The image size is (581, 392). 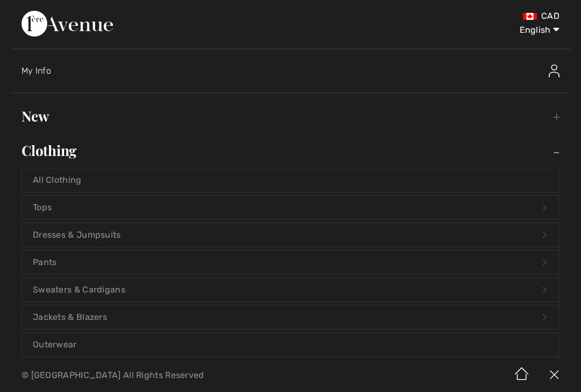 What do you see at coordinates (291, 345) in the screenshot?
I see `a: Outerwear` at bounding box center [291, 345].